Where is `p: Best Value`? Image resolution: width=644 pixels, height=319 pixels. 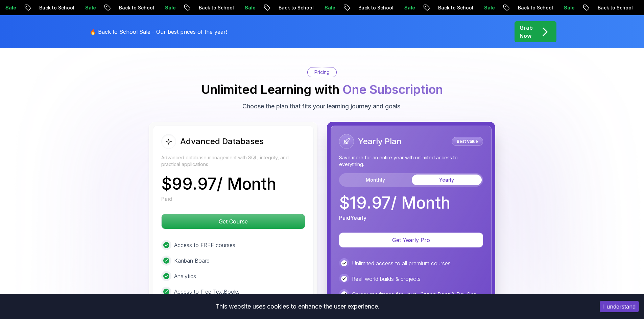
p: Best Value is located at coordinates (467, 141).